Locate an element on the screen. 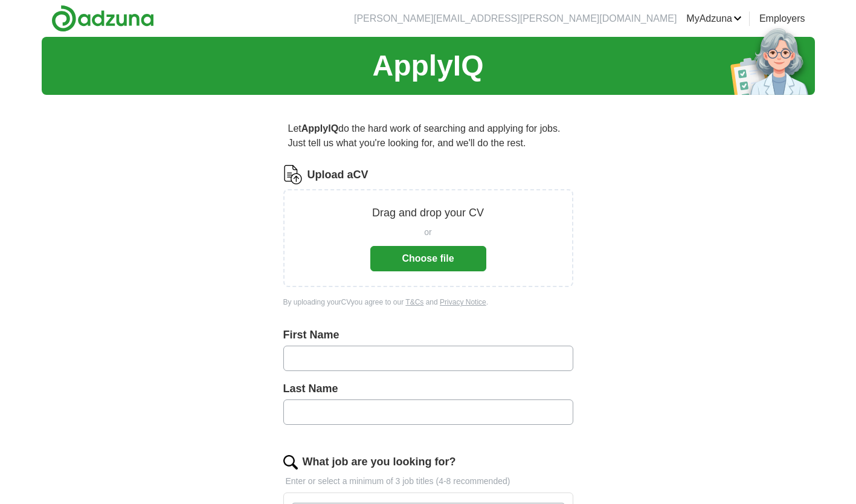 This screenshot has height=504, width=856. p: Let do the hard work of searching and applying for jobs. Just tell us what you're looking for, an... is located at coordinates (428, 136).